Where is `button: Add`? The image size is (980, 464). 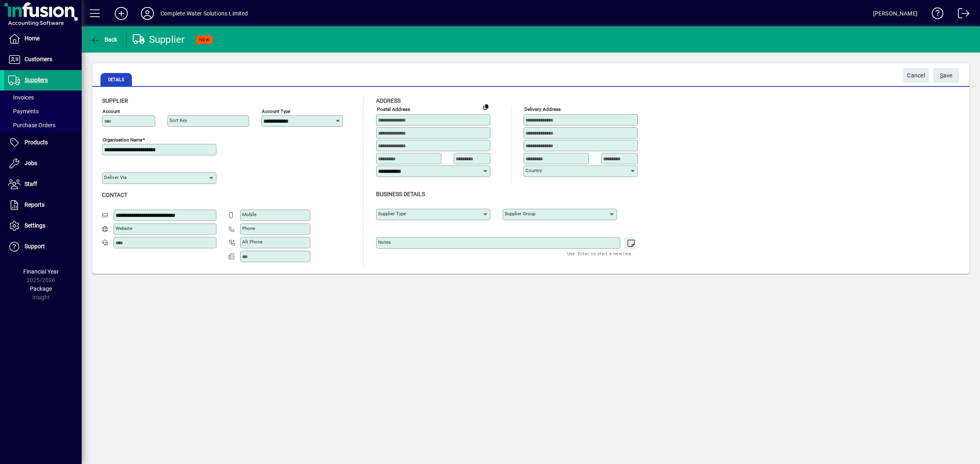 button: Add is located at coordinates (121, 13).